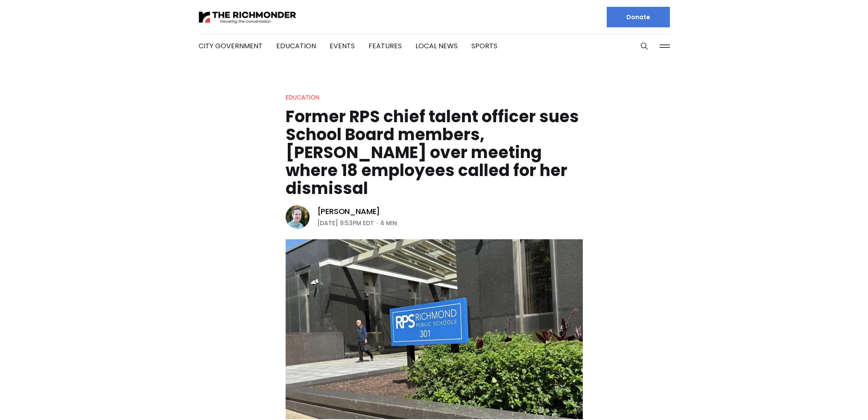 This screenshot has width=868, height=420. Describe the element at coordinates (385, 45) in the screenshot. I see `a: Features` at that location.